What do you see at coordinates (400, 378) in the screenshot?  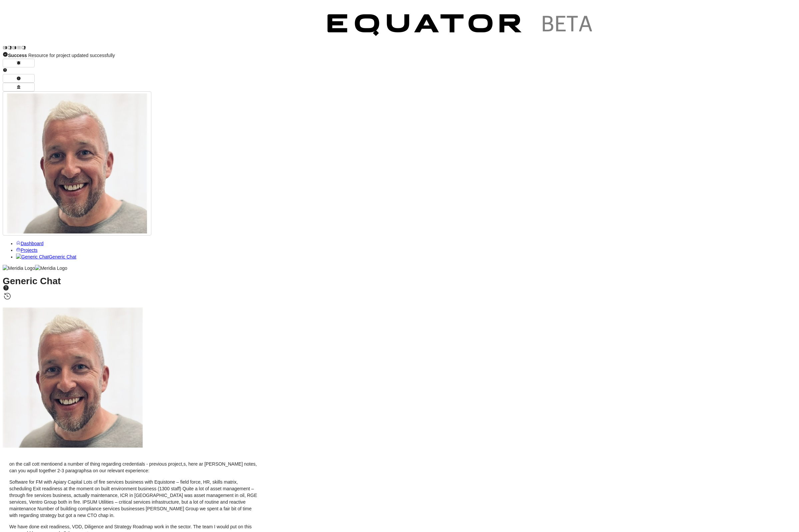 I see `div: Scott Mackay` at bounding box center [400, 378].